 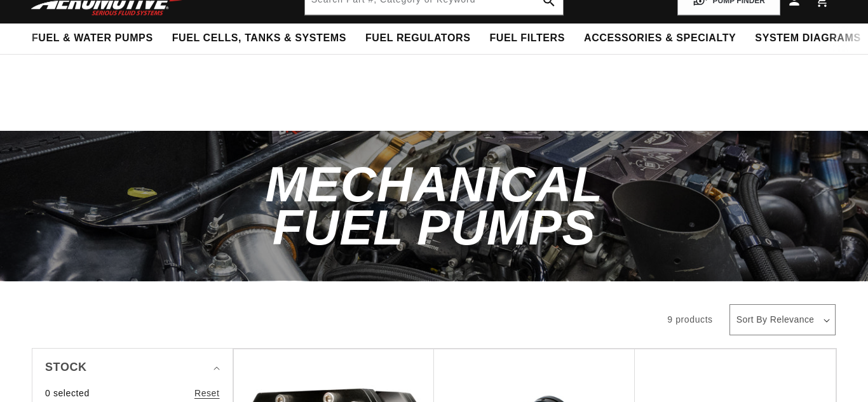 I want to click on span: Fuel Regulators, so click(x=417, y=38).